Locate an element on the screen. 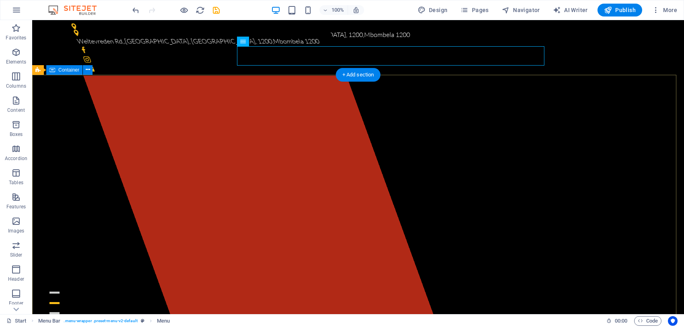 Image resolution: width=684 pixels, height=327 pixels. button: 100% is located at coordinates (333, 10).